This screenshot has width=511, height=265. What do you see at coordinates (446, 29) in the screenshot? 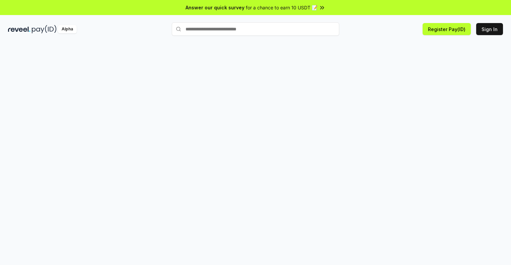
I see `button: Register Pay(ID)` at bounding box center [446, 29].